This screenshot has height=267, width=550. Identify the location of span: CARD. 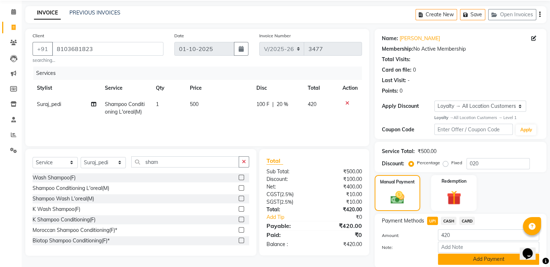
(467, 221).